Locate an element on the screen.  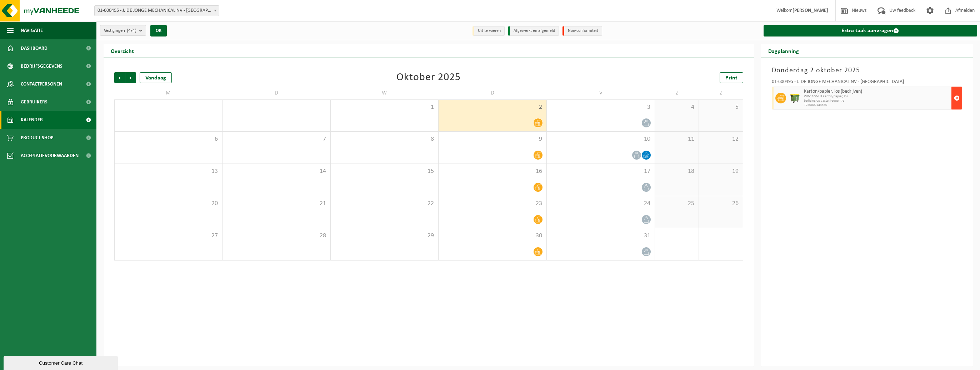
span: 7 is located at coordinates (276, 139).